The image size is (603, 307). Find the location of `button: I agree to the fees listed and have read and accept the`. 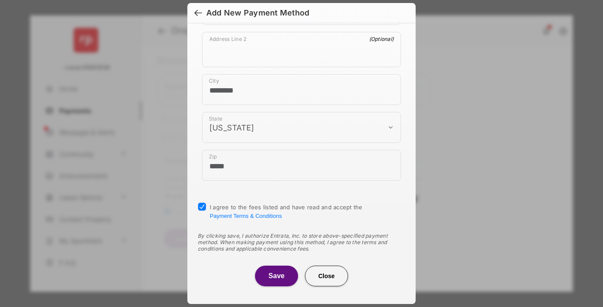

button: I agree to the fees listed and have read and accept the is located at coordinates (245, 216).